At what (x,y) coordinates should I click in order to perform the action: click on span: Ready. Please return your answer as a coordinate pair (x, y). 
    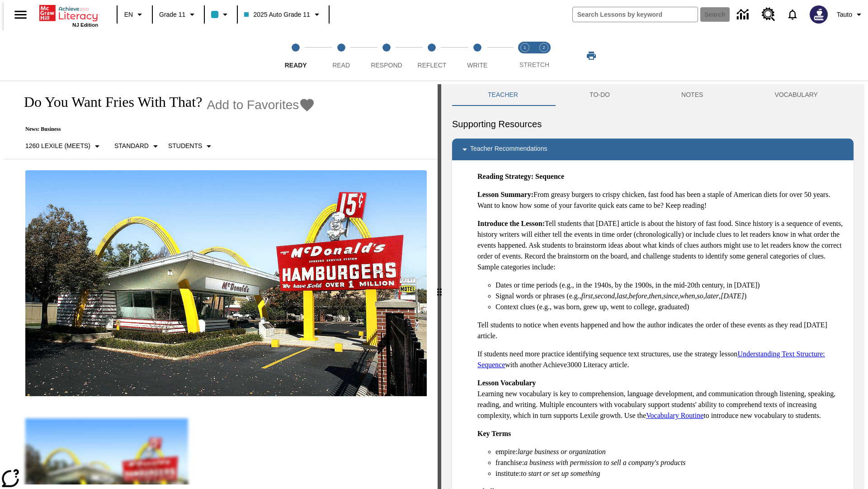
    Looking at the image, I should click on (296, 65).